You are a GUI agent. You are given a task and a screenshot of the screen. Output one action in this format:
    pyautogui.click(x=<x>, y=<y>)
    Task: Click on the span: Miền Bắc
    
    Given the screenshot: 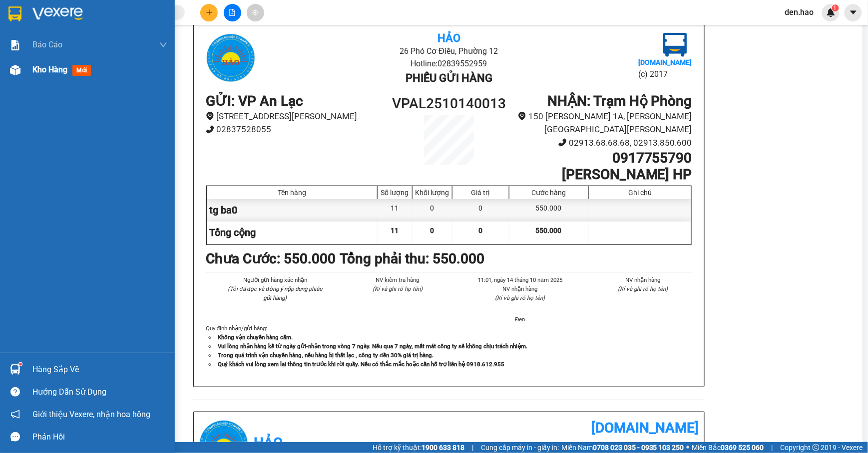 What is the action you would take?
    pyautogui.click(x=728, y=448)
    